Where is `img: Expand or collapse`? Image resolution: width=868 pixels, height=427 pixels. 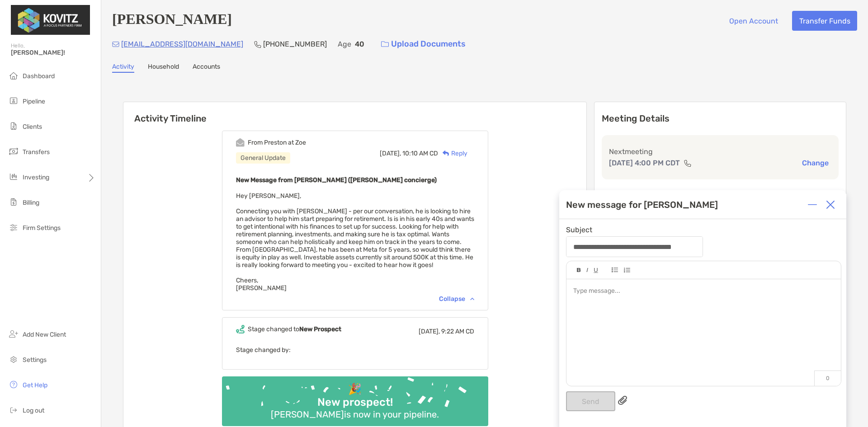
img: Expand or collapse is located at coordinates (812, 205).